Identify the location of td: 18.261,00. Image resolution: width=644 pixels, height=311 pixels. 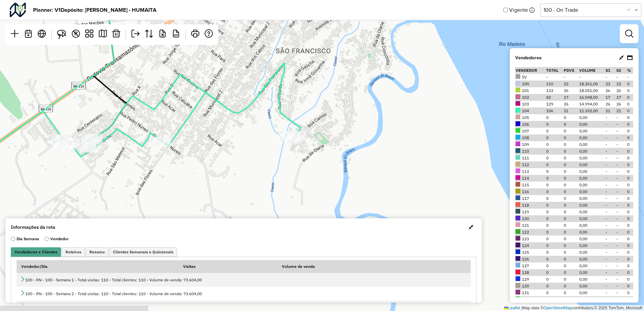
(592, 84).